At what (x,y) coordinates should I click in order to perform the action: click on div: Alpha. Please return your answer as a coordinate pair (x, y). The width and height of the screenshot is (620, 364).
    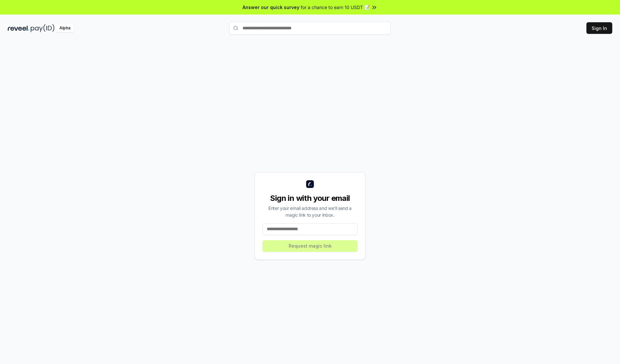
    Looking at the image, I should click on (65, 28).